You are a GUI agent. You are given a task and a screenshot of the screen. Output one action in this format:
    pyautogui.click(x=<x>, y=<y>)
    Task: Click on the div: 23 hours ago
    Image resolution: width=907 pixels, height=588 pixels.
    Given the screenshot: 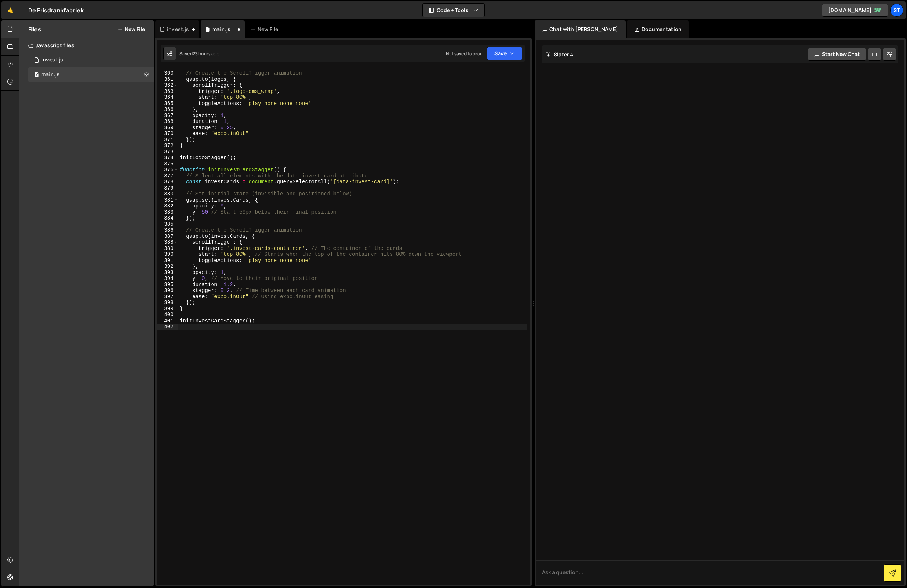 What is the action you would take?
    pyautogui.click(x=206, y=53)
    